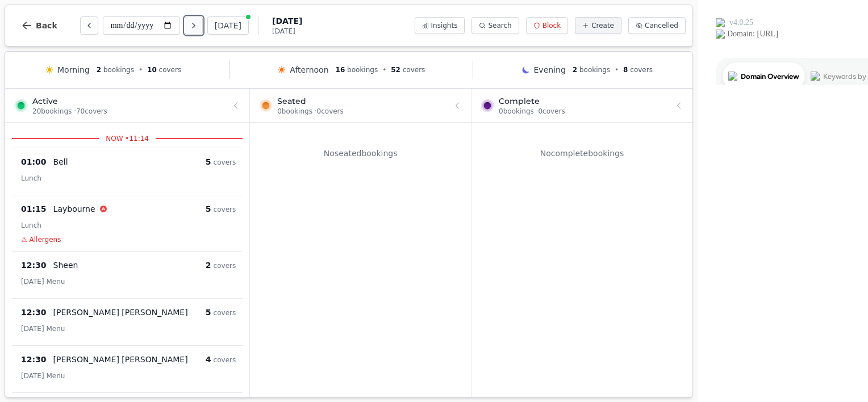 The image size is (868, 402). Describe the element at coordinates (309, 70) in the screenshot. I see `span: Afternoon` at that location.